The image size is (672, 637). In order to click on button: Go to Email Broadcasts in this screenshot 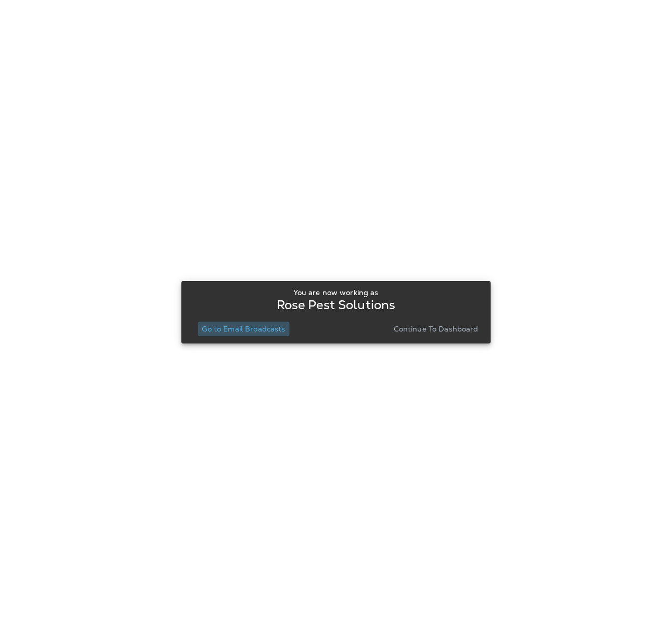, I will do `click(244, 329)`.